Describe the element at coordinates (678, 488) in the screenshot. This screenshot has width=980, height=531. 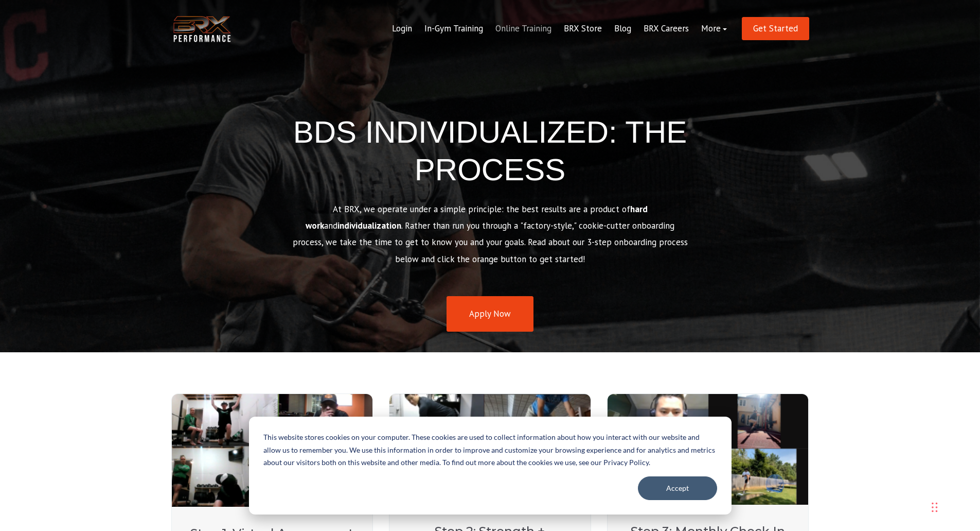
I see `button: Accept` at that location.